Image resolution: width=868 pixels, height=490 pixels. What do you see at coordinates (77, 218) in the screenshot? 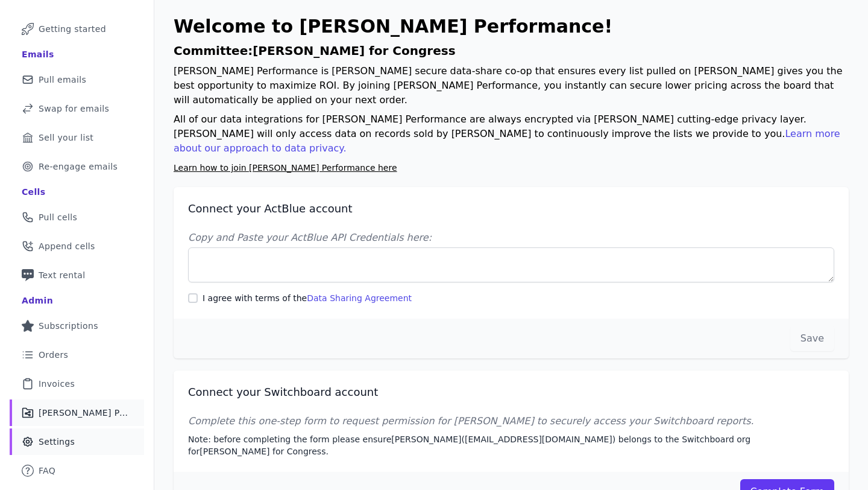
I see `a: Pull cells` at bounding box center [77, 218].